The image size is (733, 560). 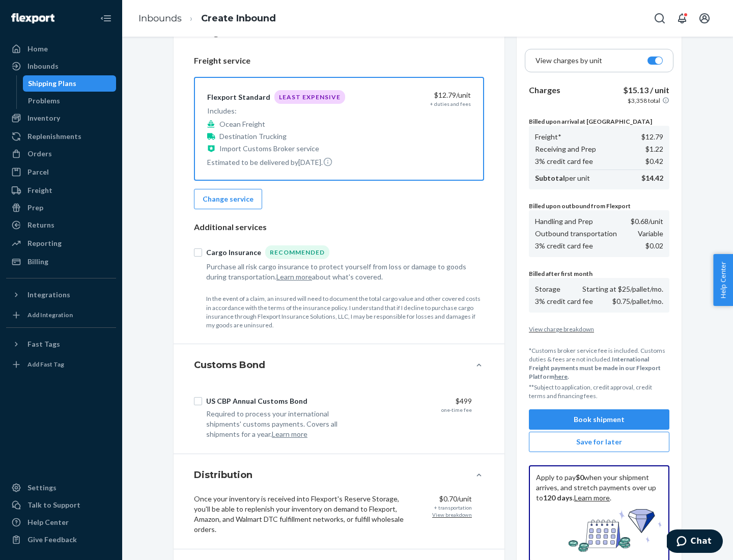 What do you see at coordinates (599, 442) in the screenshot?
I see `button: Save for later` at bounding box center [599, 442].